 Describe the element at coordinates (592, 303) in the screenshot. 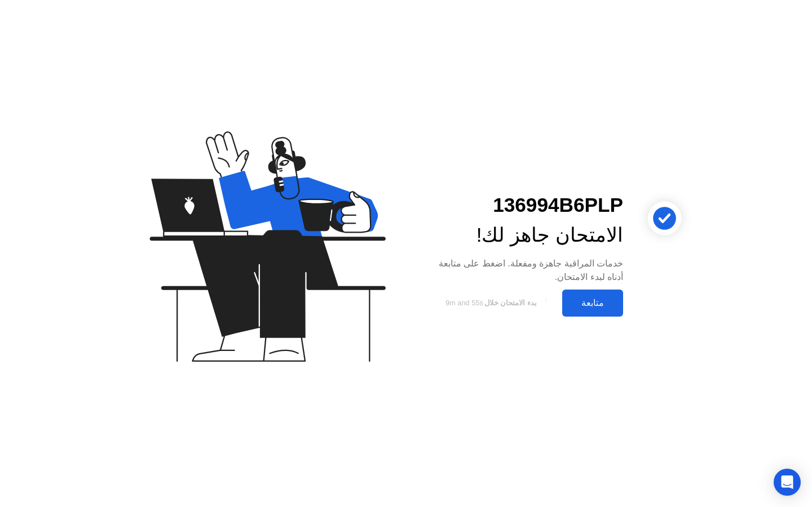

I see `button: متابعة` at that location.